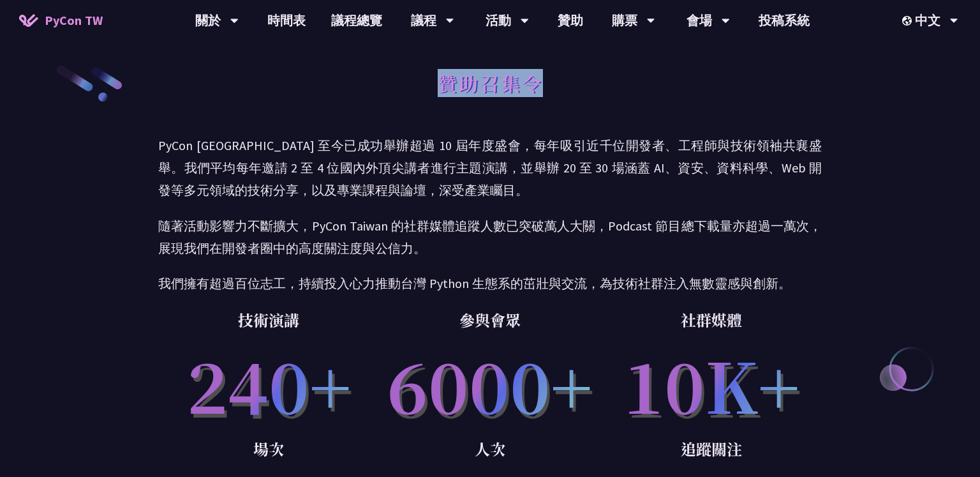  What do you see at coordinates (268, 385) in the screenshot?
I see `p: 240+` at bounding box center [268, 385].